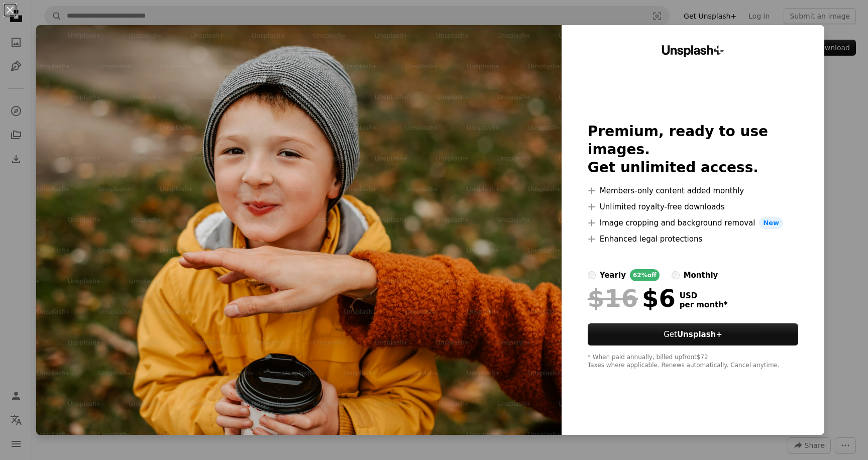 The image size is (868, 460). Describe the element at coordinates (771, 223) in the screenshot. I see `span: New` at that location.